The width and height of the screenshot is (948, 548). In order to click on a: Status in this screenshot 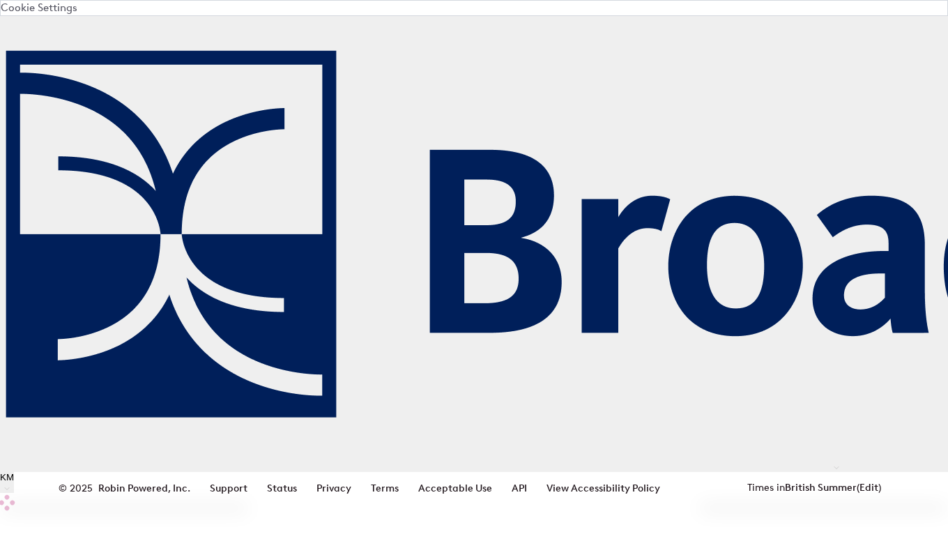, I will do `click(282, 488)`.